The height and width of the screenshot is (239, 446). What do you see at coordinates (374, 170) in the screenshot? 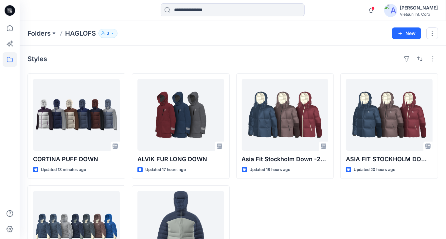
I see `p: Updated 20 hours ago` at bounding box center [374, 170].